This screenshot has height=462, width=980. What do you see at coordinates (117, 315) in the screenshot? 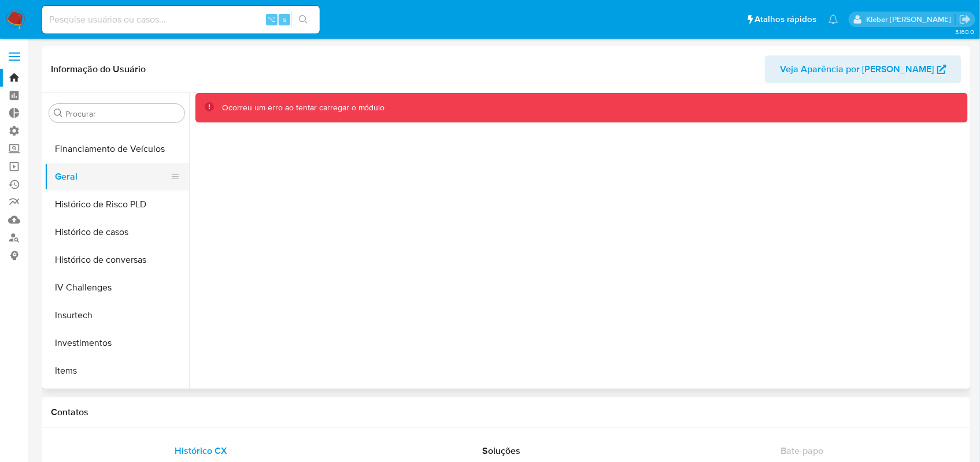
I see `button: Insurtech` at bounding box center [117, 315].